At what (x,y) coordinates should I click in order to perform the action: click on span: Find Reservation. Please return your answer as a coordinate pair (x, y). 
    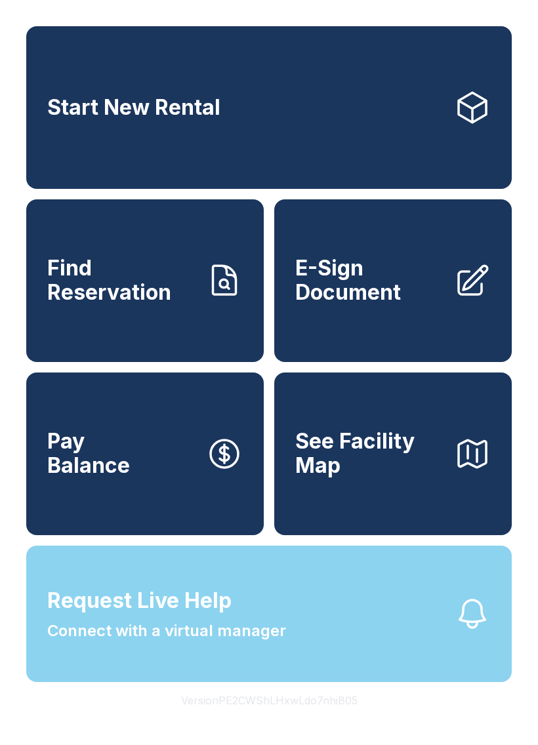
    Looking at the image, I should click on (121, 280).